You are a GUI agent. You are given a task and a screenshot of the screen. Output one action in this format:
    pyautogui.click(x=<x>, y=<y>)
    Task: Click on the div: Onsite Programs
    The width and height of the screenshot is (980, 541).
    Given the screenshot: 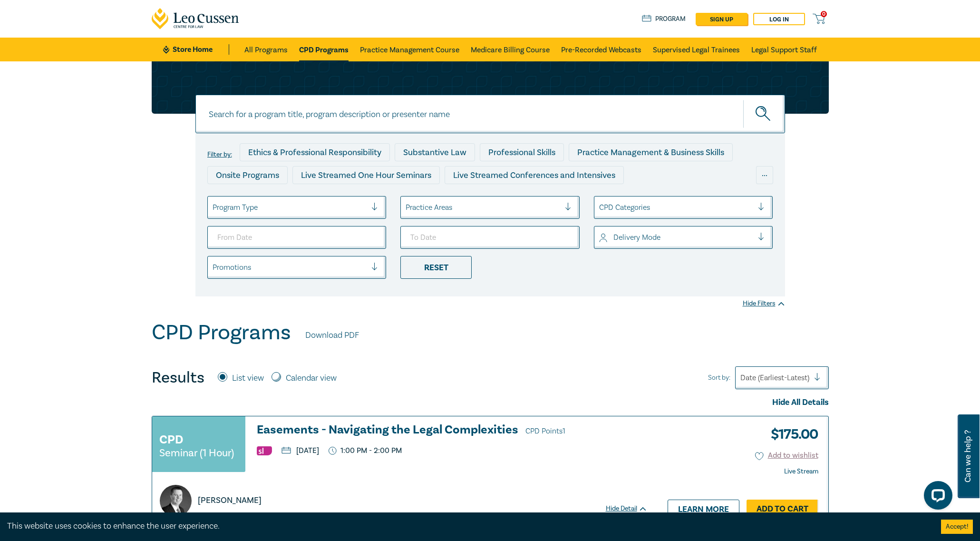 What is the action you would take?
    pyautogui.click(x=247, y=175)
    